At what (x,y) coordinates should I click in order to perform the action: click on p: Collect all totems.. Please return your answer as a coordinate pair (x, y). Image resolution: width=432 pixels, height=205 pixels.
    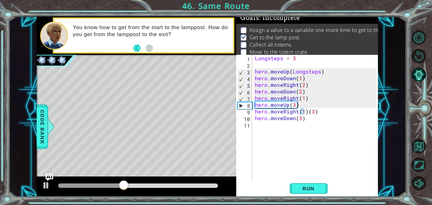
    Looking at the image, I should click on (271, 45).